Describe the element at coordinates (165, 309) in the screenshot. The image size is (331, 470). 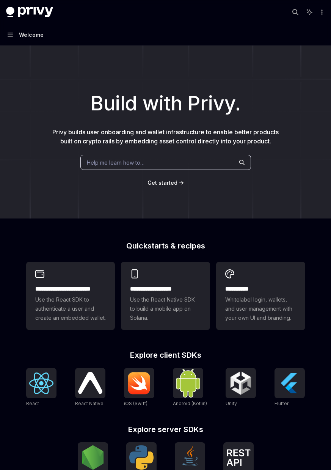
I see `span: Use the React Native SDK to build a mobile app on Solana.` at that location.